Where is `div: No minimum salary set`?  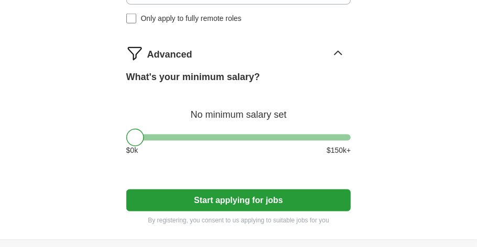 div: No minimum salary set is located at coordinates (238, 109).